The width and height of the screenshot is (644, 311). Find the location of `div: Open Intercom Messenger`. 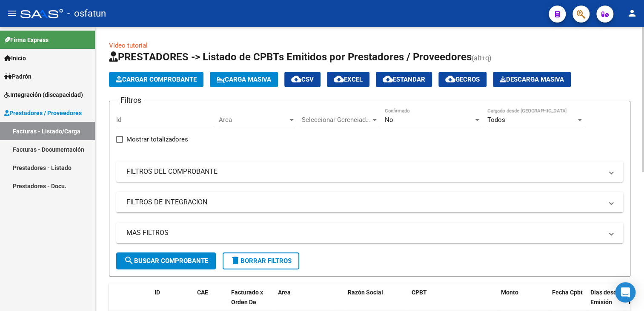

div: Open Intercom Messenger is located at coordinates (625, 292).